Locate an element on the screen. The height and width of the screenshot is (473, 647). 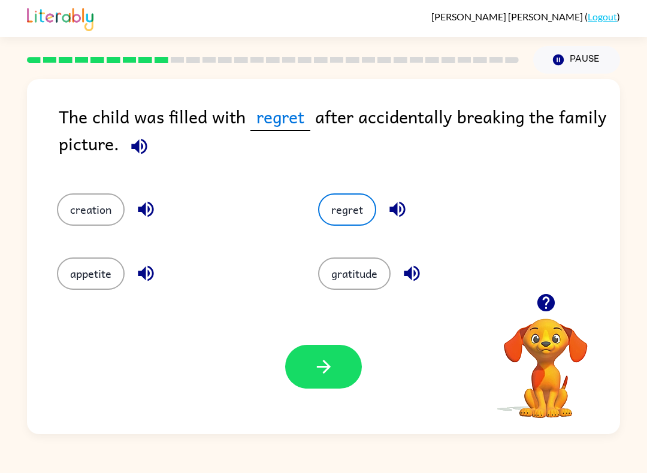
button: regret is located at coordinates (347, 210).